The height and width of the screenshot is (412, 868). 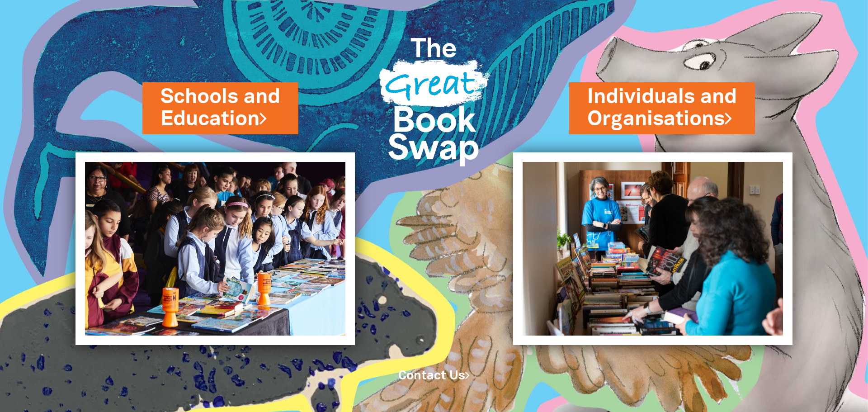 I want to click on img: Individuals and Organisations, so click(x=653, y=249).